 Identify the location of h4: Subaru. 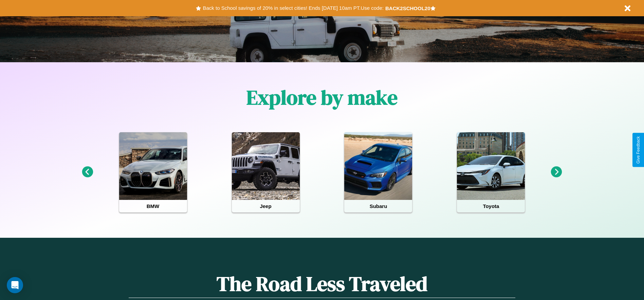
(378, 207).